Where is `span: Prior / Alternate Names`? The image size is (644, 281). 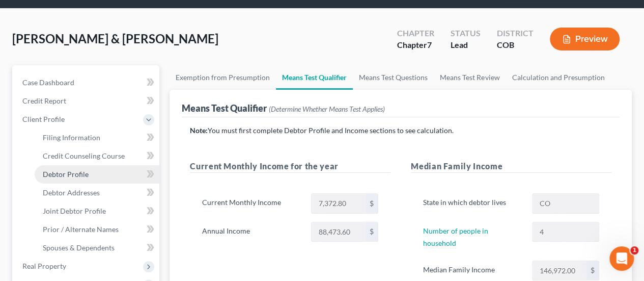 span: Prior / Alternate Names is located at coordinates (80, 229).